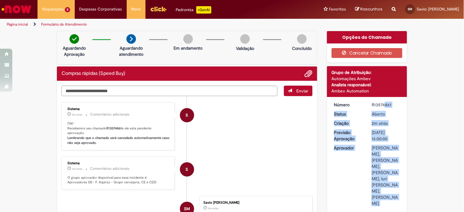 The image size is (464, 212). Describe the element at coordinates (367, 53) in the screenshot. I see `button: Cancelar Chamado` at that location.